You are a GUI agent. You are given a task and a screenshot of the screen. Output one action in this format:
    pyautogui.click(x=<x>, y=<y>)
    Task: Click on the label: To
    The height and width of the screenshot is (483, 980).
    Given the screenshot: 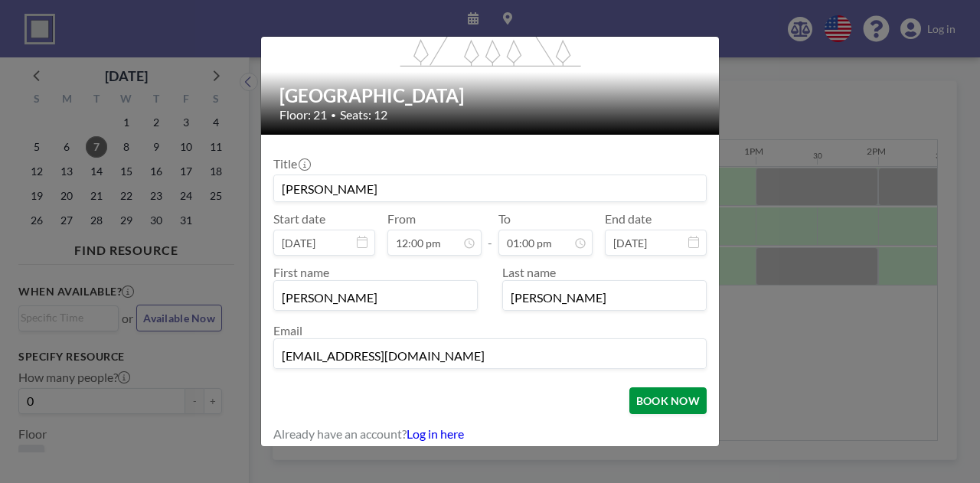 What is the action you would take?
    pyautogui.click(x=505, y=219)
    